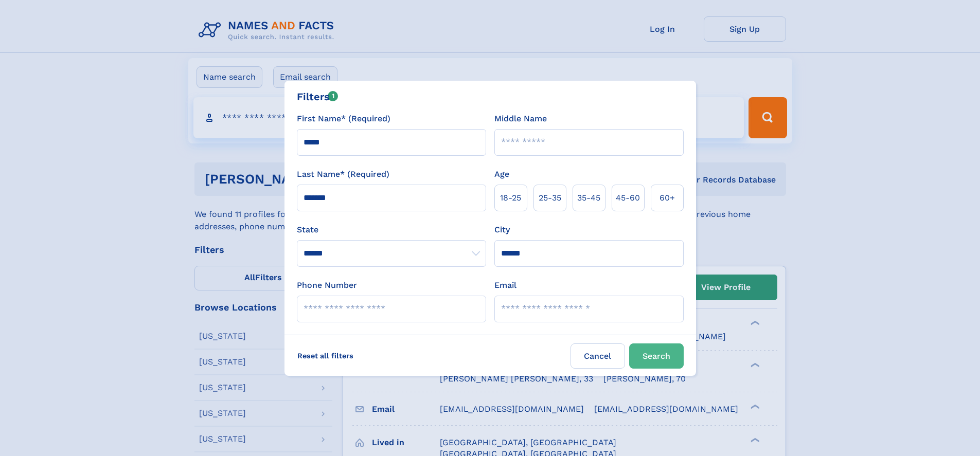 The image size is (980, 456). Describe the element at coordinates (327, 286) in the screenshot. I see `label: Phone Number` at that location.